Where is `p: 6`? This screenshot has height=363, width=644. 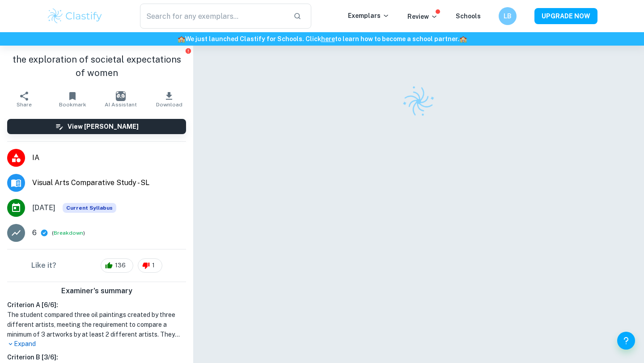 p: 6 is located at coordinates (34, 233).